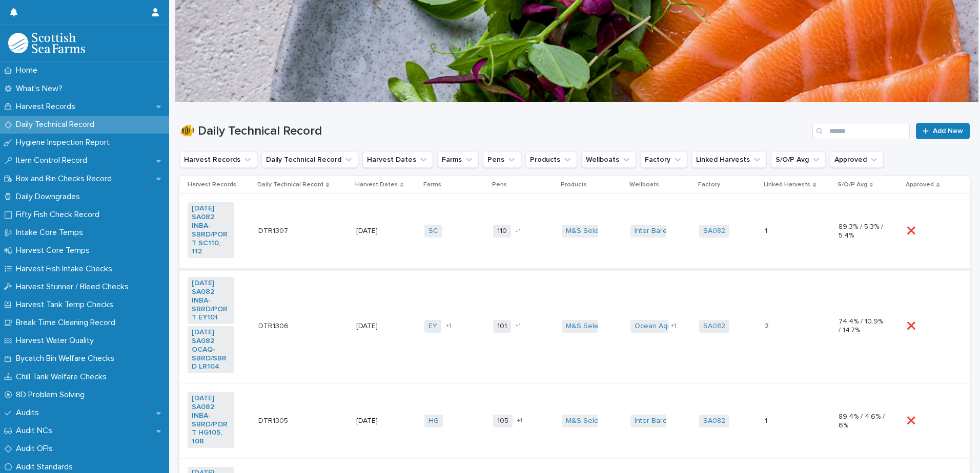 The image size is (980, 473). What do you see at coordinates (41, 89) in the screenshot?
I see `p: What's New?` at bounding box center [41, 89].